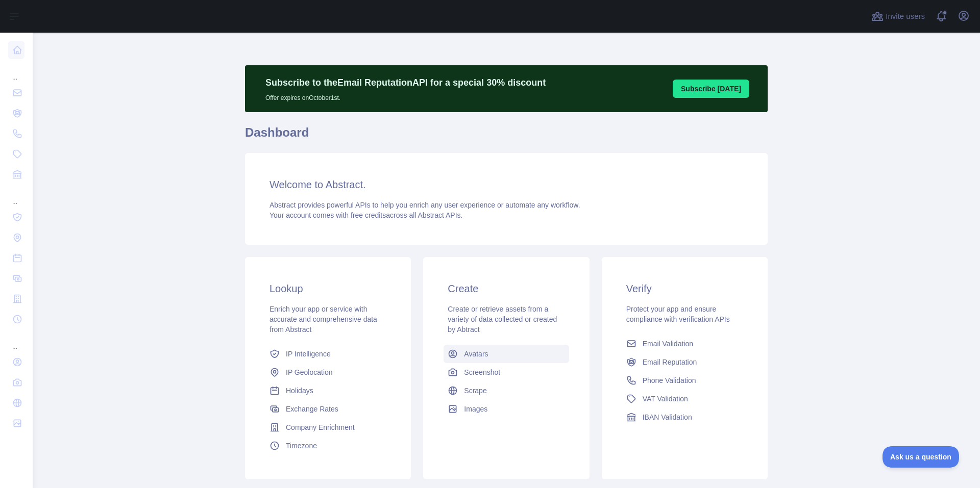 Image resolution: width=980 pixels, height=488 pixels. Describe the element at coordinates (685, 343) in the screenshot. I see `a: Email Validation` at that location.